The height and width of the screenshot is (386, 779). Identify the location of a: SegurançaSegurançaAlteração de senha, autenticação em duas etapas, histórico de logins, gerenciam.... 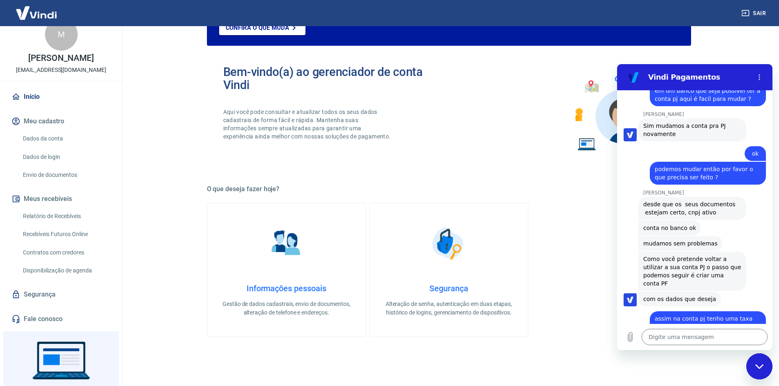
(448, 270).